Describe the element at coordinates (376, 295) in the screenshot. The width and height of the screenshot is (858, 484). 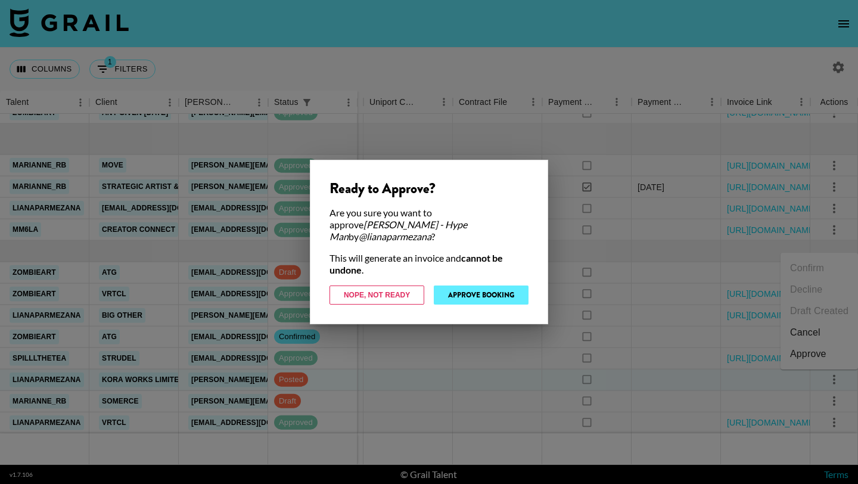
I see `button: Nope, Not Ready` at that location.